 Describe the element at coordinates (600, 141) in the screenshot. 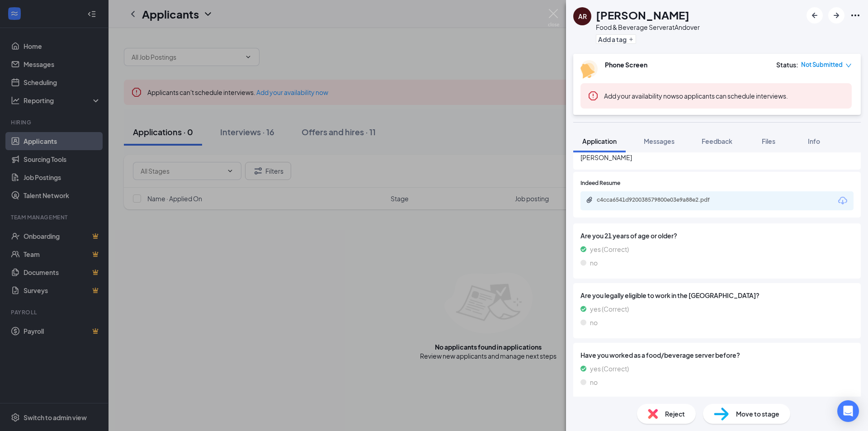

I see `span: Application` at that location.